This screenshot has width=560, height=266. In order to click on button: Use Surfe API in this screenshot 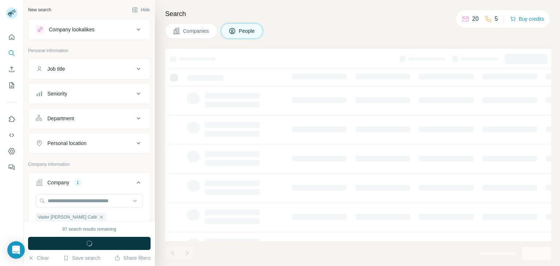, I will do `click(12, 135)`.